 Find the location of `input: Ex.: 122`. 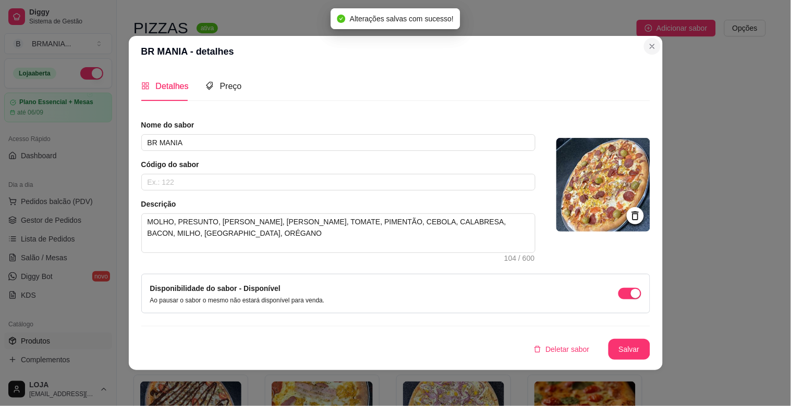

input: Ex.: 122 is located at coordinates (338, 182).